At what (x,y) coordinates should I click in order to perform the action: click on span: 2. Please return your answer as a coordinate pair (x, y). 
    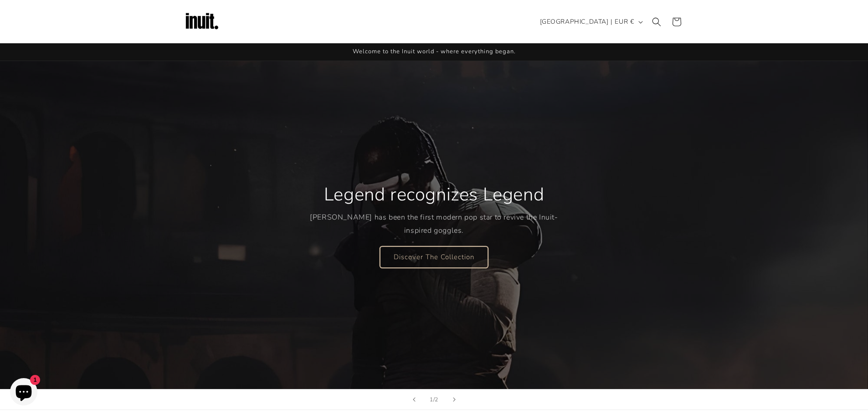
    Looking at the image, I should click on (436, 400).